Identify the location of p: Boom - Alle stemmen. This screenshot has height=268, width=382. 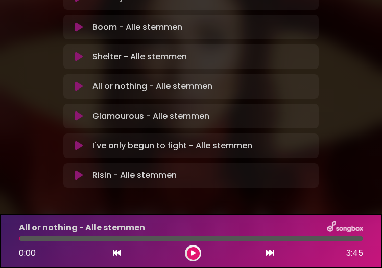
(137, 27).